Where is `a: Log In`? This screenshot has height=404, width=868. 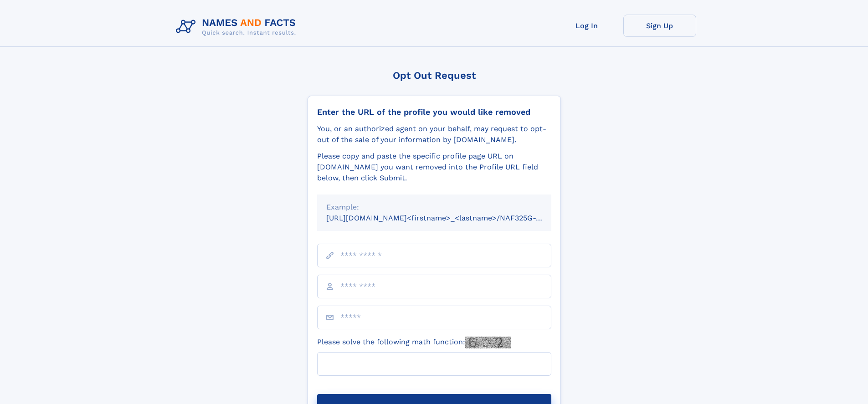 a: Log In is located at coordinates (587, 25).